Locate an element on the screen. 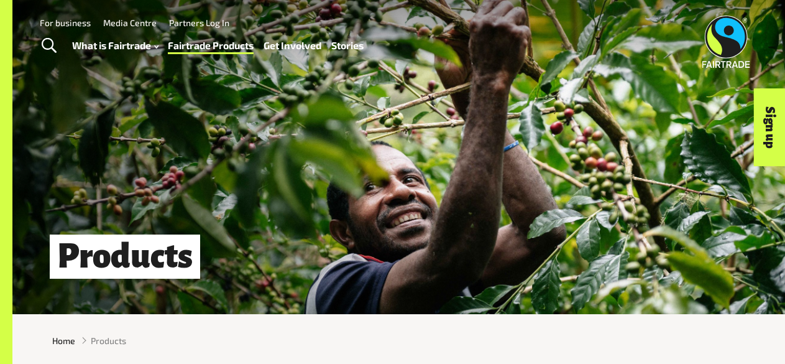  a: Home is located at coordinates (63, 340).